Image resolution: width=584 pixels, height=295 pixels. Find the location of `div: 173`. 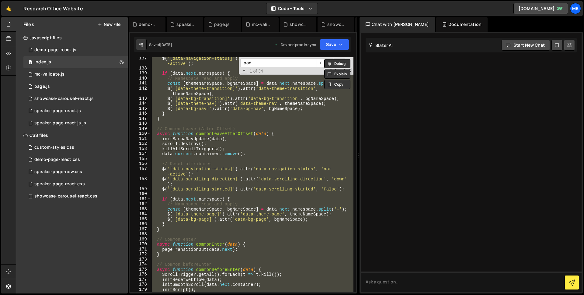

div: 173 is located at coordinates (141, 259).